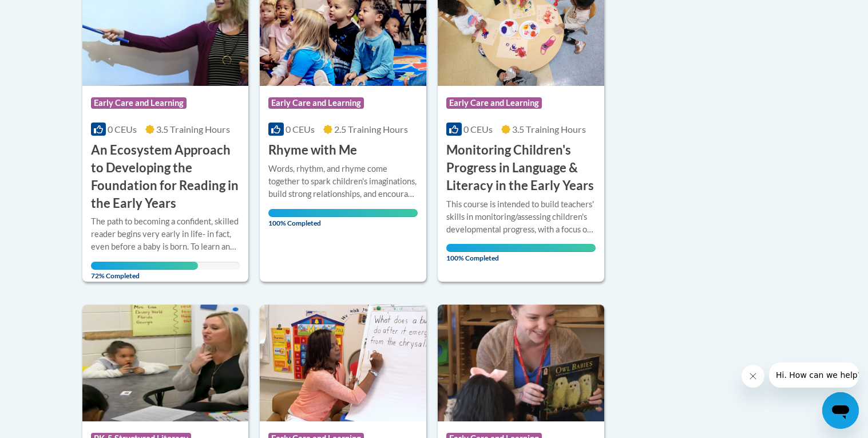 The image size is (868, 438). Describe the element at coordinates (312, 150) in the screenshot. I see `h3: Rhyme with Me` at that location.